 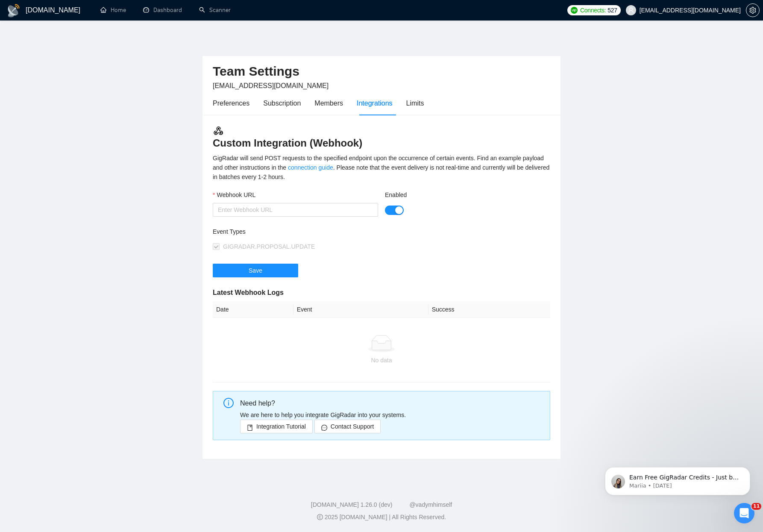 What do you see at coordinates (114, 10) in the screenshot?
I see `a: homeHome` at bounding box center [114, 10].